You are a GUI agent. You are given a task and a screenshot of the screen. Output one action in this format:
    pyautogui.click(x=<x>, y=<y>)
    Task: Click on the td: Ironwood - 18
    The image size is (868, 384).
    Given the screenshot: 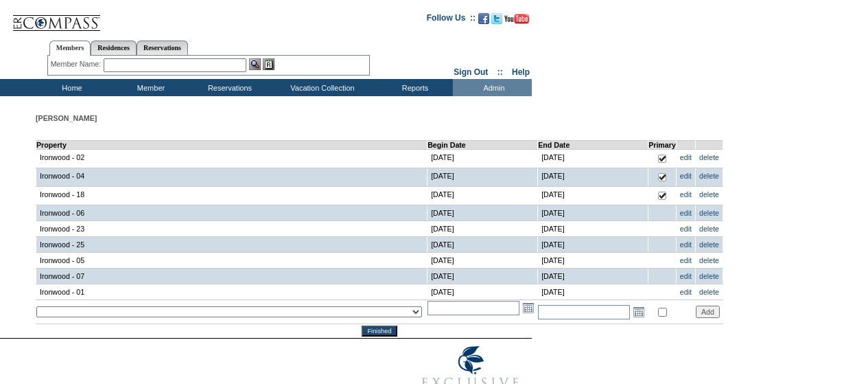 What is the action you would take?
    pyautogui.click(x=232, y=196)
    